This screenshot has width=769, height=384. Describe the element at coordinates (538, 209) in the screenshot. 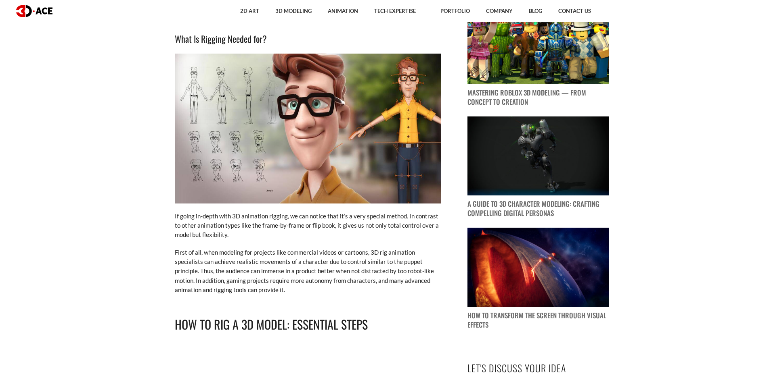

I see `p: A Guide to 3D Character Modeling: Crafting Compelling Digital Personas` at that location.